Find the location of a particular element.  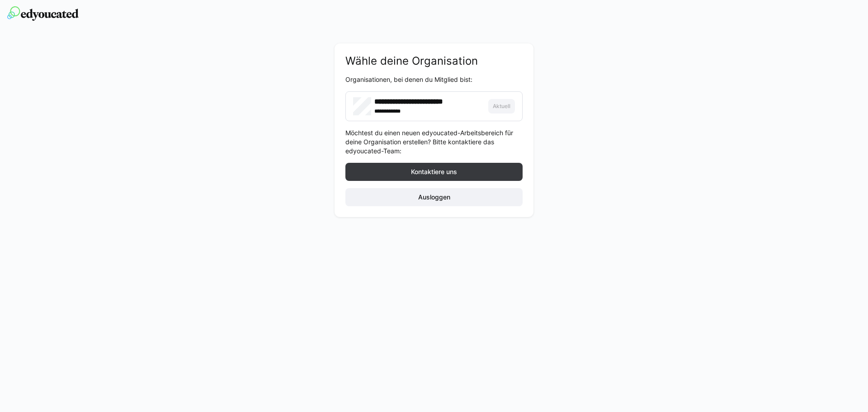

span: Aktuell is located at coordinates (501, 106).